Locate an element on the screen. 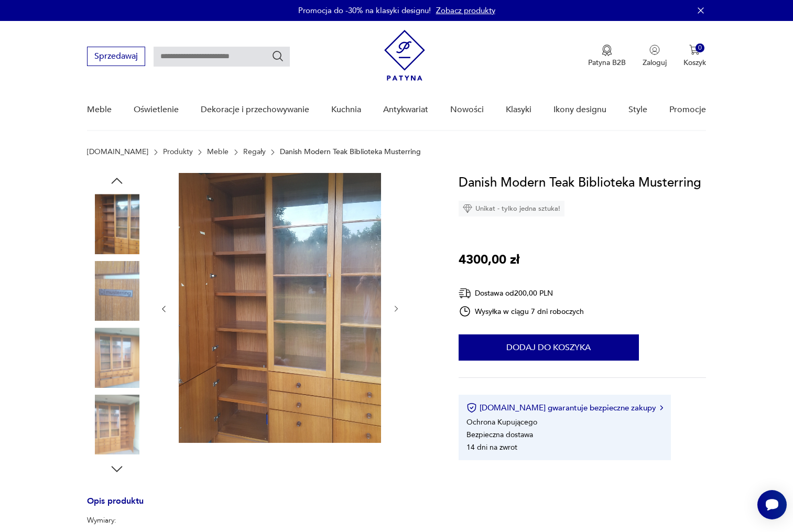 The height and width of the screenshot is (532, 793). h1: Danish Modern Teak Biblioteka Musterring is located at coordinates (580, 183).